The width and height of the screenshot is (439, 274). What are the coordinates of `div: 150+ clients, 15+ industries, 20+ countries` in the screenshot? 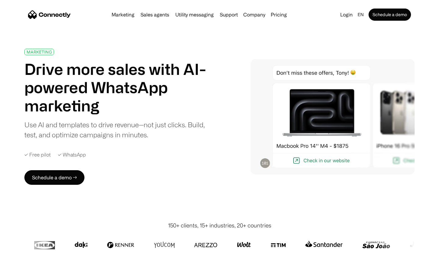 It's located at (219, 225).